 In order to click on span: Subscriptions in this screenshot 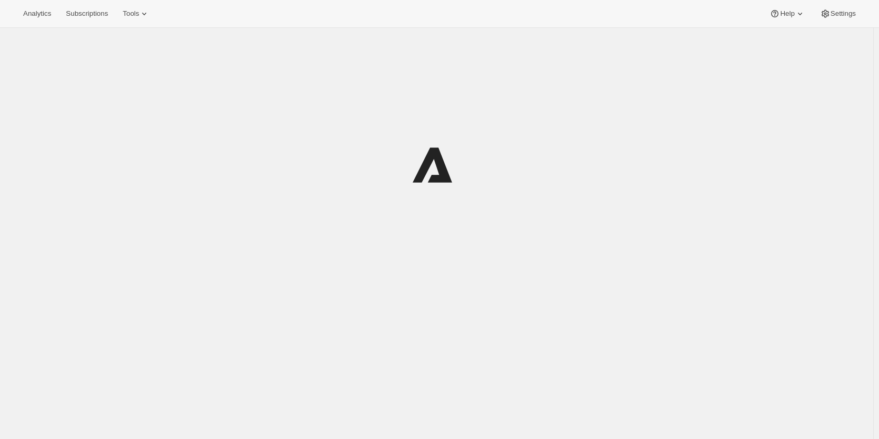, I will do `click(87, 14)`.